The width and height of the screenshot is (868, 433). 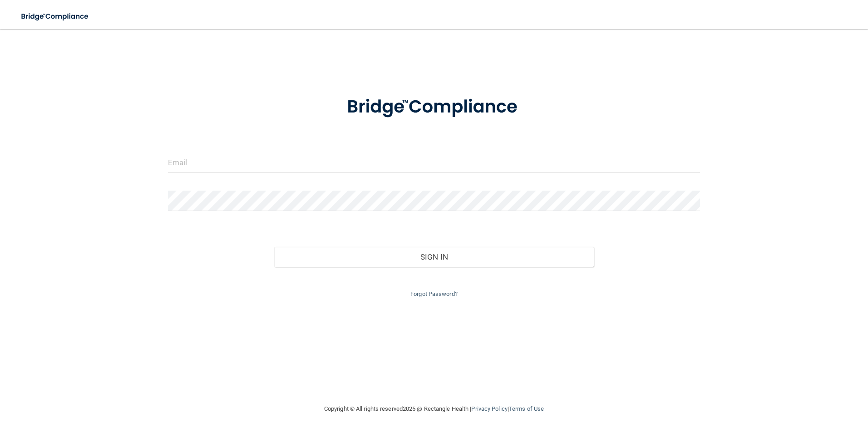 I want to click on input: Email, so click(x=434, y=163).